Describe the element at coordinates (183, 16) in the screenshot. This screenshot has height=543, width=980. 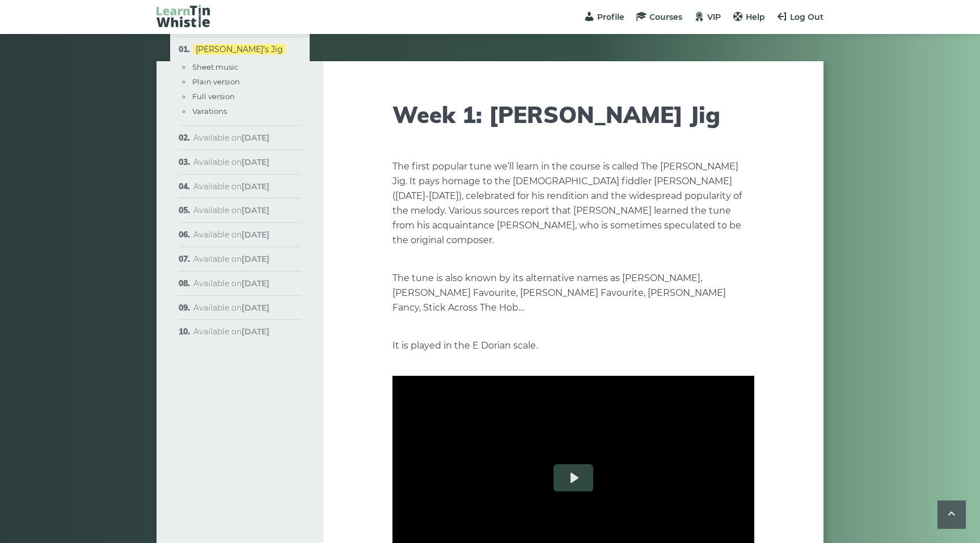
I see `img: LearnTinWhistle.com` at that location.